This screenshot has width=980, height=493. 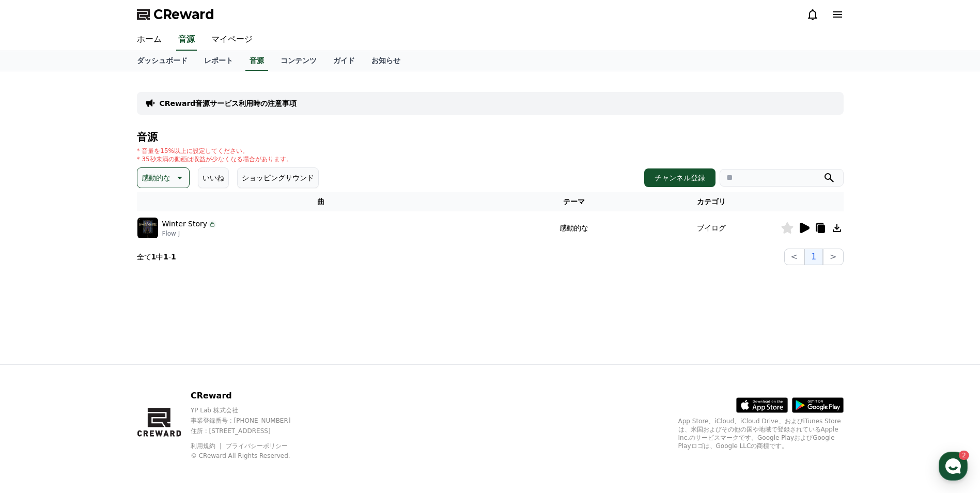 I want to click on td: 感動的な, so click(x=574, y=228).